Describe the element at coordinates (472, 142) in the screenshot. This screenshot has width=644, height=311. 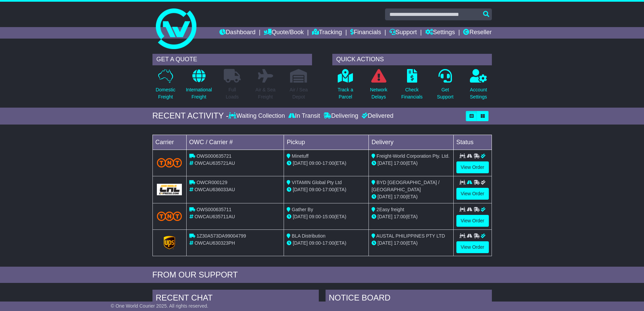
I see `td: Status` at that location.